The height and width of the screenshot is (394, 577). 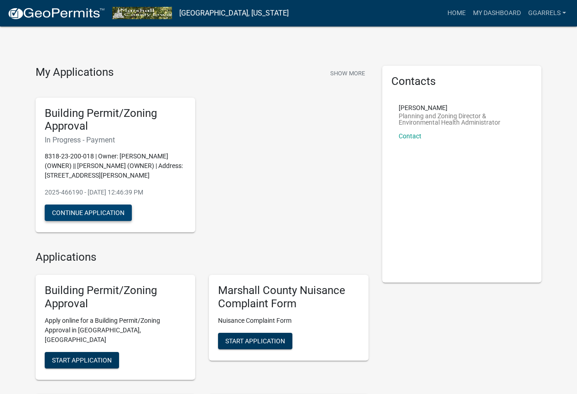 What do you see at coordinates (202, 257) in the screenshot?
I see `h4: Applications` at bounding box center [202, 257].